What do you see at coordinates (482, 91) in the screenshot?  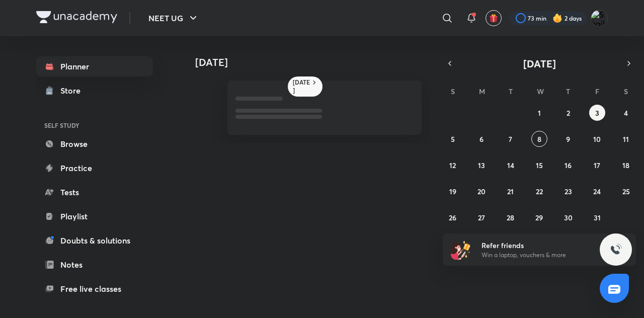 I see `abbr: Monday` at bounding box center [482, 91].